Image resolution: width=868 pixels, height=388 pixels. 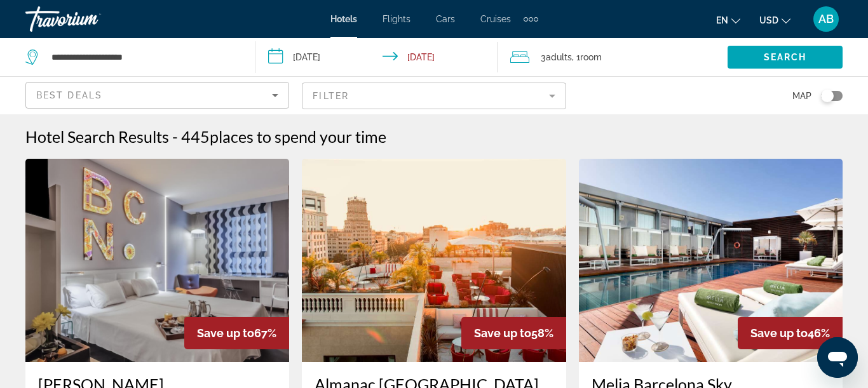 What do you see at coordinates (344, 19) in the screenshot?
I see `a: Hotels` at bounding box center [344, 19].